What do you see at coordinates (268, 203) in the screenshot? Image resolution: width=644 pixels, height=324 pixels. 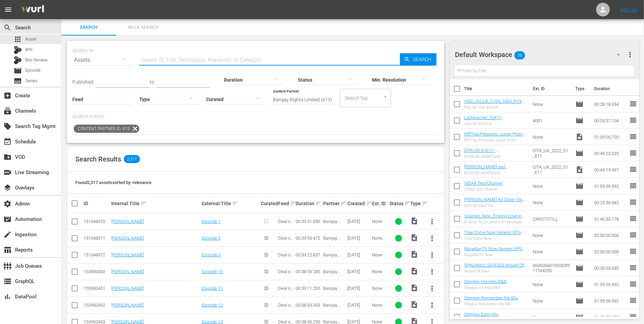 I see `div: Curated` at bounding box center [268, 203].